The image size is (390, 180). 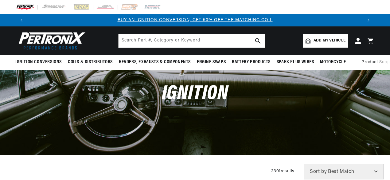 What do you see at coordinates (195, 20) in the screenshot?
I see `div: Announcement` at bounding box center [195, 20].